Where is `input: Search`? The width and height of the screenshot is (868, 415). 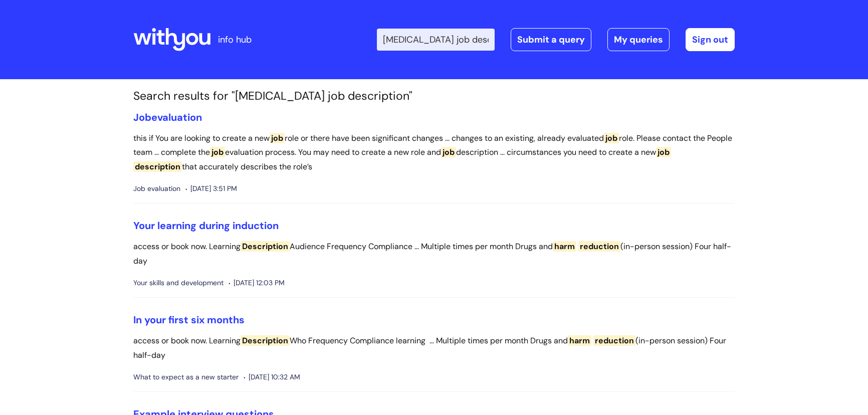
input: Search is located at coordinates (436, 40).